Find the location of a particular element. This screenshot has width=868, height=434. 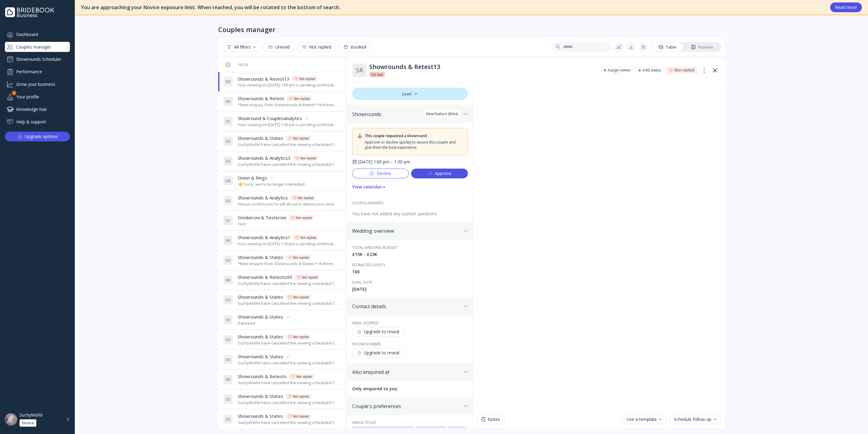

div: Knowledge hub is located at coordinates (37, 109).